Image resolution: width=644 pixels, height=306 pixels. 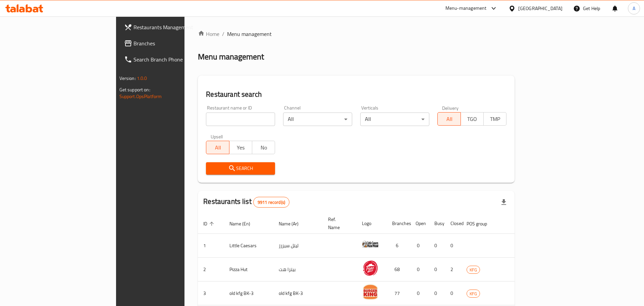 I want to click on label: Upsell, so click(x=217, y=137).